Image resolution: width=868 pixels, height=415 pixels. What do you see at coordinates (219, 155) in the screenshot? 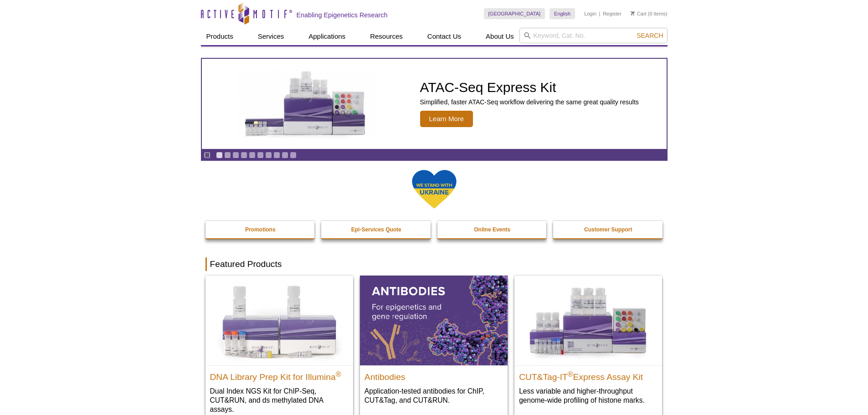
I see `a: Go to slide 1` at bounding box center [219, 155].